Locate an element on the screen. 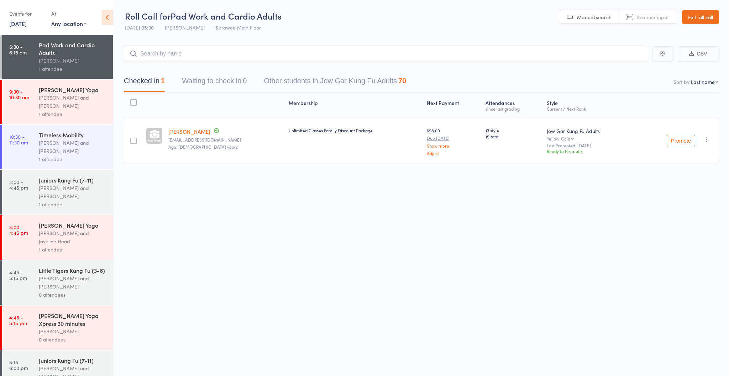 The width and height of the screenshot is (729, 376). button: Promote is located at coordinates (681, 141).